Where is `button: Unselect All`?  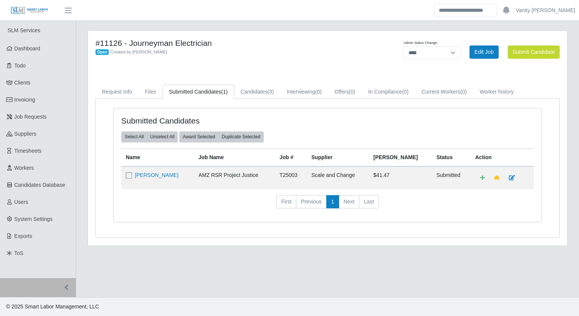 button: Unselect All is located at coordinates (162, 137).